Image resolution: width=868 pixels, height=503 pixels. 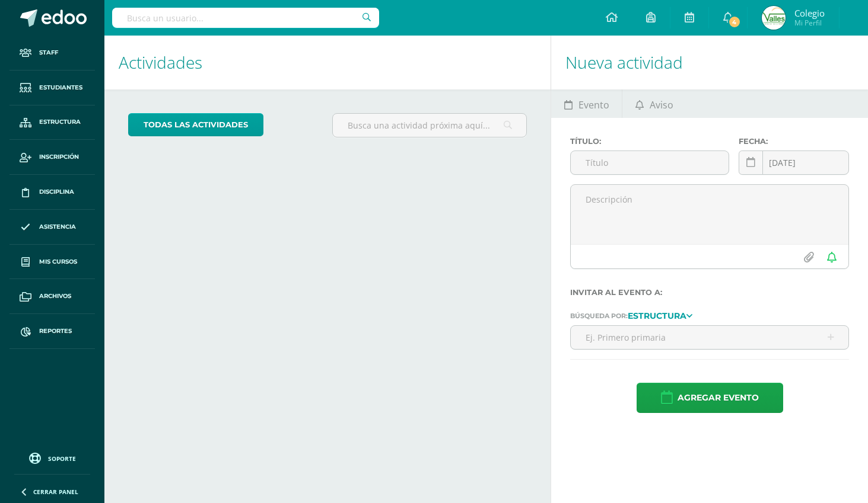 What do you see at coordinates (654, 104) in the screenshot?
I see `a: Aviso` at bounding box center [654, 104].